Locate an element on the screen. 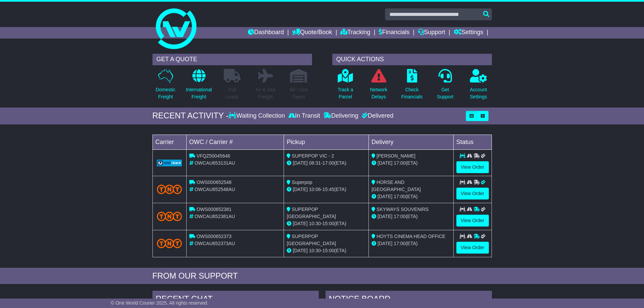 The width and height of the screenshot is (644, 308). a: AccountSettings is located at coordinates (478, 86).